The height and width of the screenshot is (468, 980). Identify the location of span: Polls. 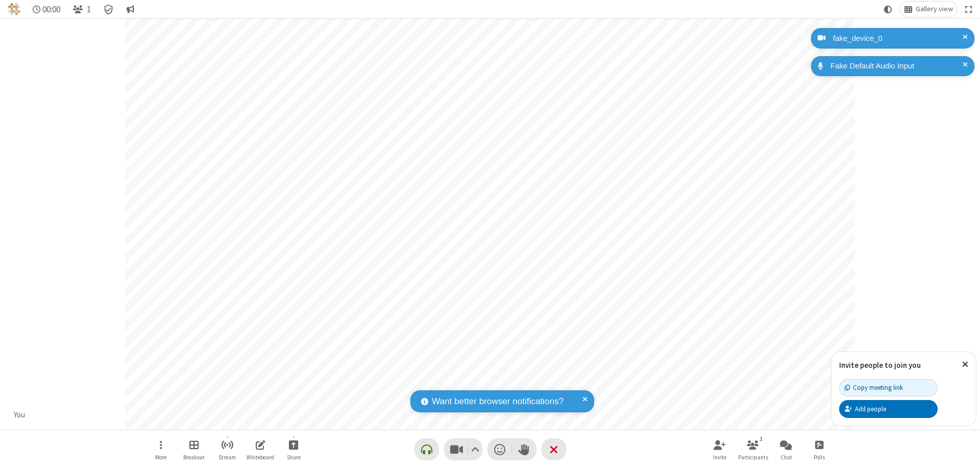
(819, 457).